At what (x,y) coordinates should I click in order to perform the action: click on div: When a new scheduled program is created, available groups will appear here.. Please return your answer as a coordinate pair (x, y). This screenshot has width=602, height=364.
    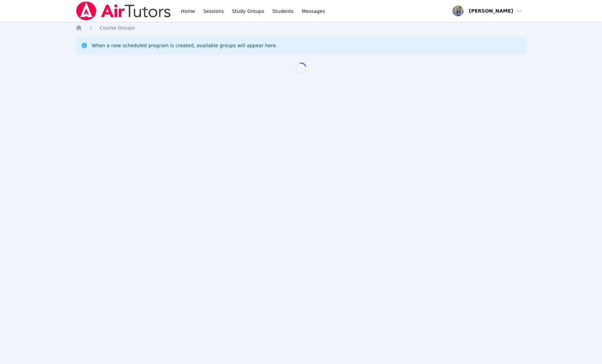
    Looking at the image, I should click on (184, 45).